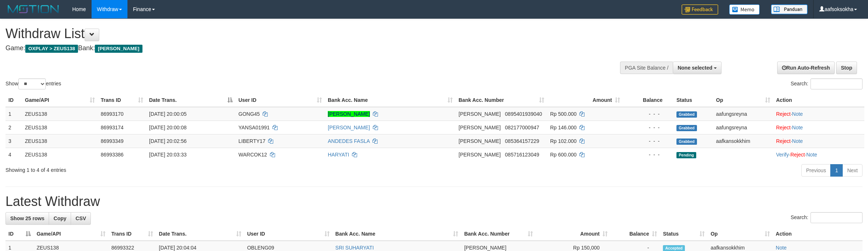 This screenshot has width=868, height=251. I want to click on span: Rp 500.000, so click(563, 114).